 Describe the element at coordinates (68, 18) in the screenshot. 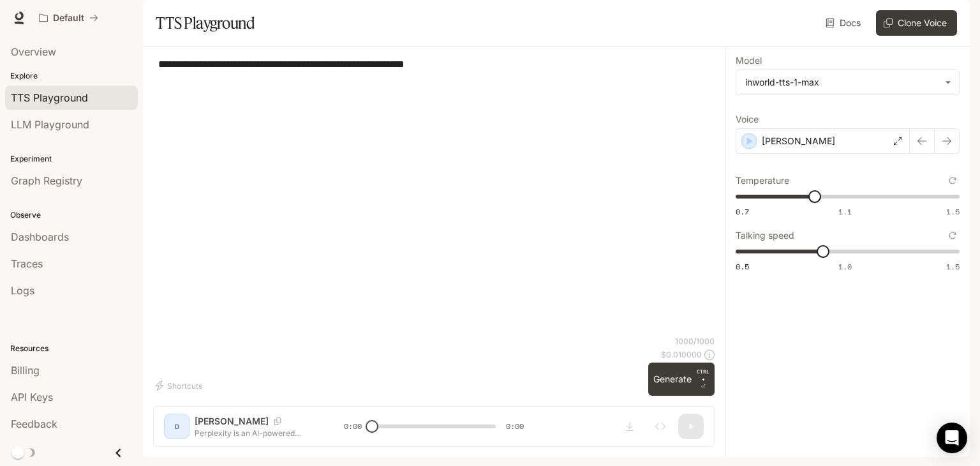

I see `p: Default` at that location.